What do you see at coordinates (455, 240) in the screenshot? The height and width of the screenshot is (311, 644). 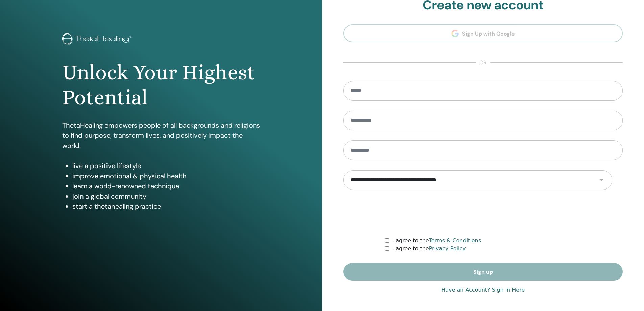 I see `a: Terms & Conditions` at bounding box center [455, 240].